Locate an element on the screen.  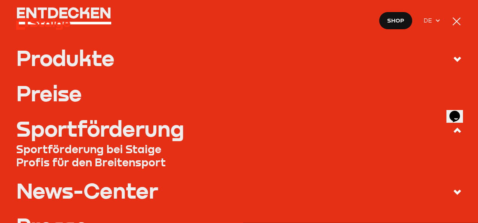
a: Profis für den Breitensport is located at coordinates (239, 162).